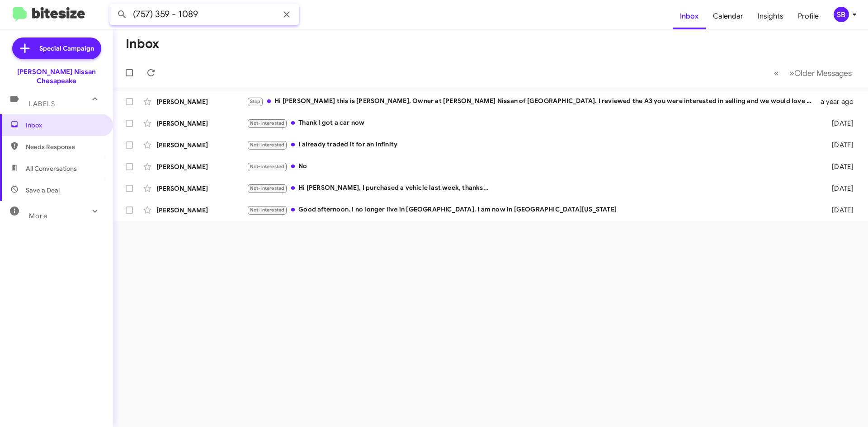 This screenshot has height=427, width=868. Describe the element at coordinates (809, 16) in the screenshot. I see `a: Profile` at that location.